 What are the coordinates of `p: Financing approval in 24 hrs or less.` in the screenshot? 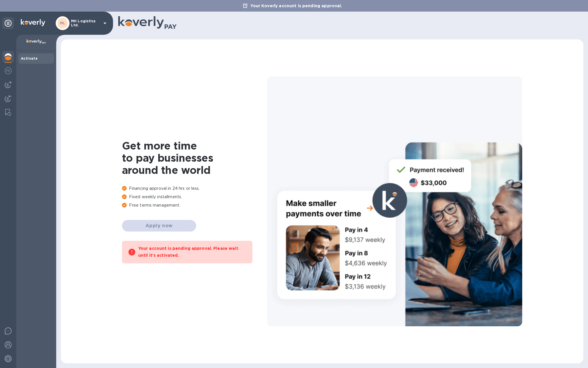 It's located at (194, 188).